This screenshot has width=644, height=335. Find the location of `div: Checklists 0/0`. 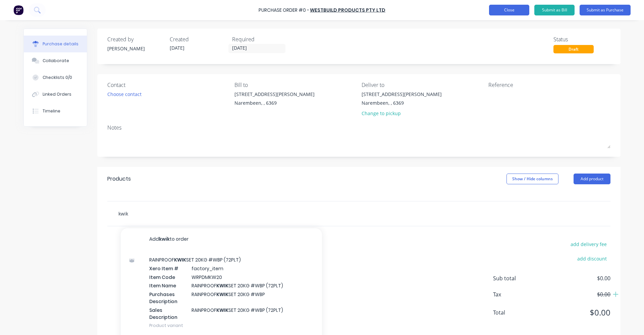

div: Checklists 0/0 is located at coordinates (57, 78).